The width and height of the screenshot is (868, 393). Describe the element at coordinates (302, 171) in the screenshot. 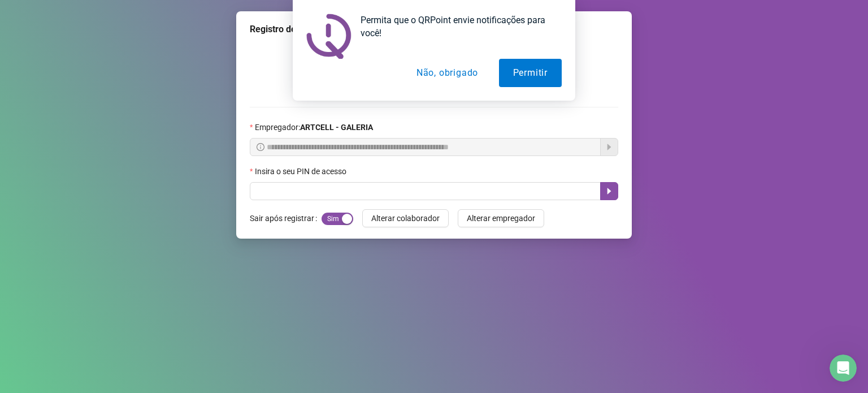

I see `label: Insira o seu PIN de acesso` at that location.